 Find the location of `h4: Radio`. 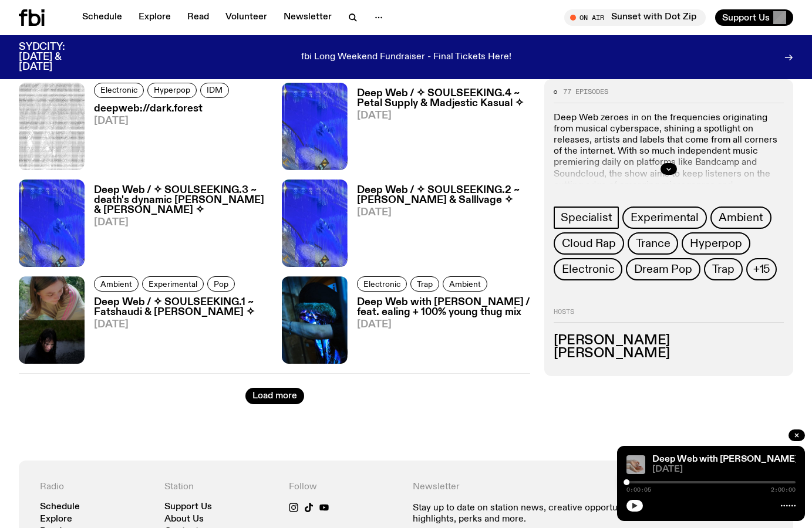

h4: Radio is located at coordinates (95, 487).